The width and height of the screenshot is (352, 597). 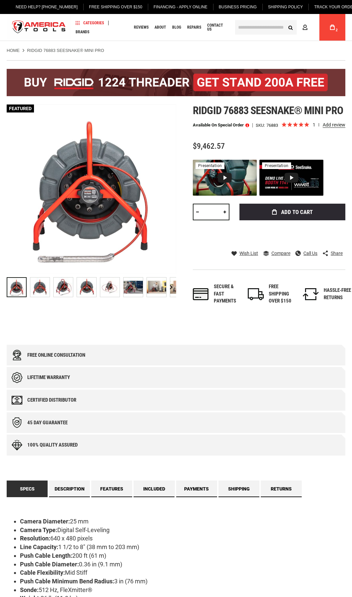 What do you see at coordinates (217, 27) in the screenshot?
I see `a: Contact Us` at bounding box center [217, 27].